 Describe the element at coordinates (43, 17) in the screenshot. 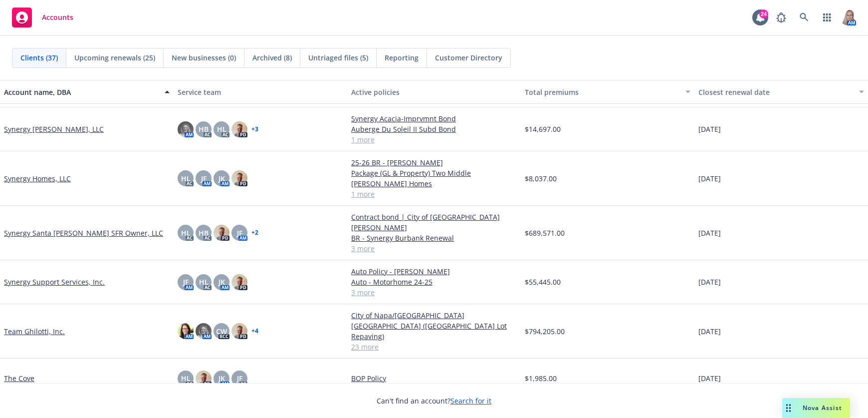

I see `a: Accounts` at that location.